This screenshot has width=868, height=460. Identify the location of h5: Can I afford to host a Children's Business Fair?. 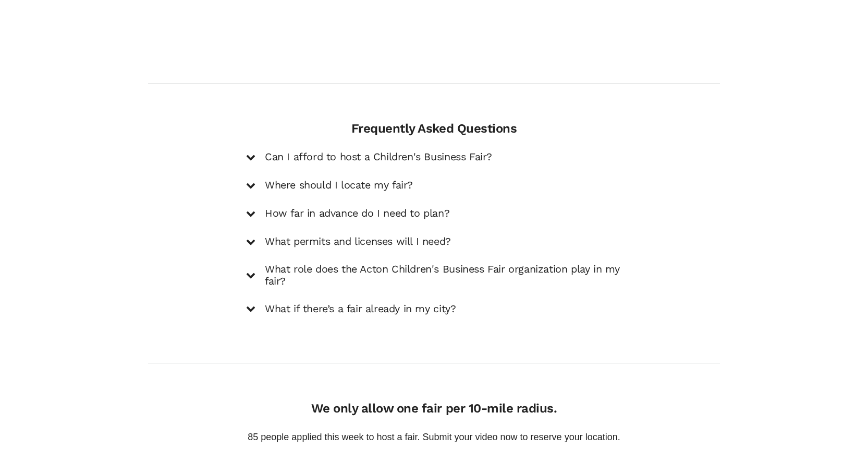
(379, 157).